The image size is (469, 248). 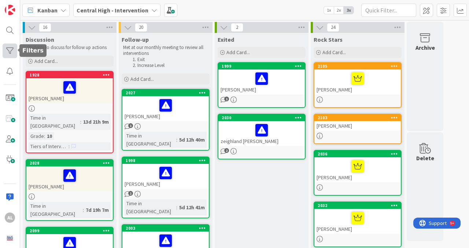 What do you see at coordinates (425, 48) in the screenshot?
I see `div: Archive` at bounding box center [425, 48].